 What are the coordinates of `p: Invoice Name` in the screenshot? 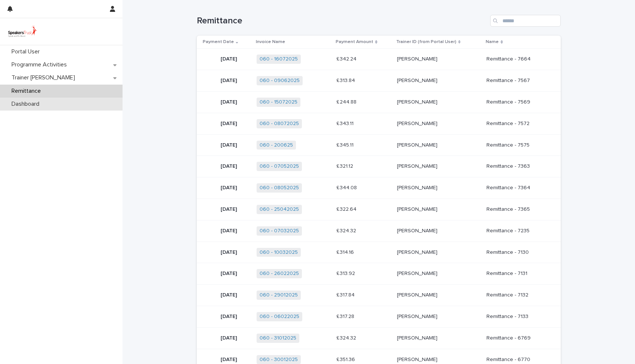 It's located at (270, 42).